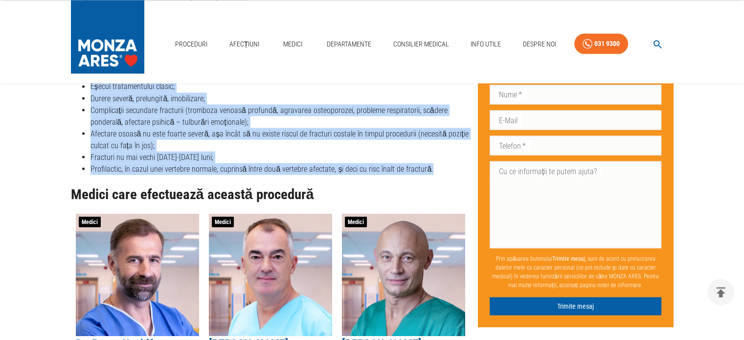 The width and height of the screenshot is (744, 340). Describe the element at coordinates (191, 44) in the screenshot. I see `a: Proceduri` at that location.